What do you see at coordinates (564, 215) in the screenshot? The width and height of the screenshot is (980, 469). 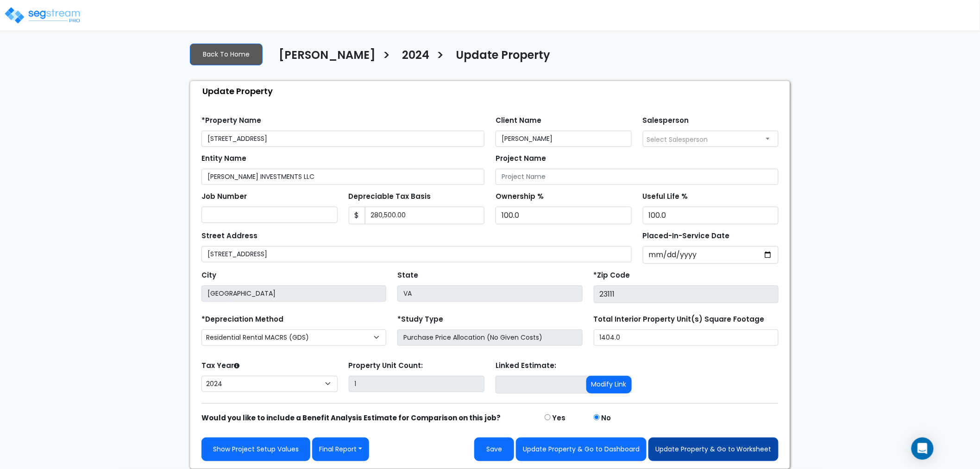 I see `input: Ownership` at bounding box center [564, 215].